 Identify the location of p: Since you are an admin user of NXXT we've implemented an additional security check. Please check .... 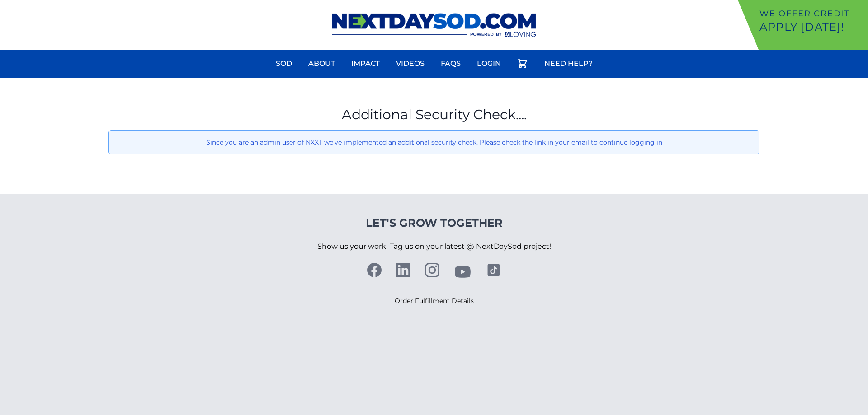
(434, 142).